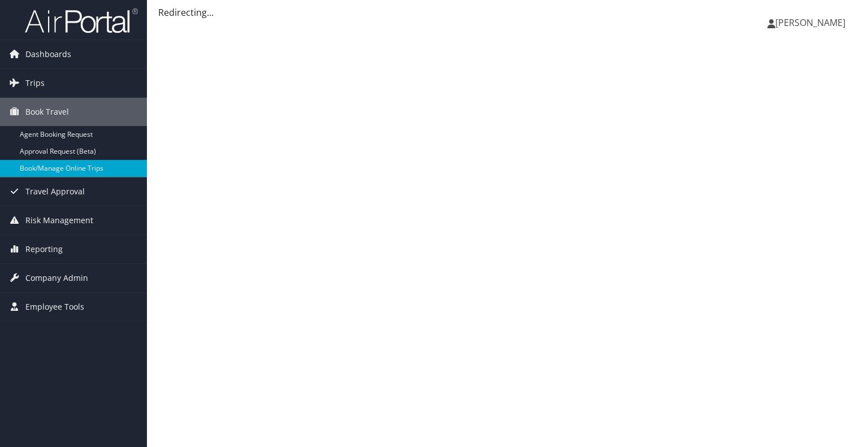 This screenshot has height=447, width=868. I want to click on span: Risk Management, so click(59, 220).